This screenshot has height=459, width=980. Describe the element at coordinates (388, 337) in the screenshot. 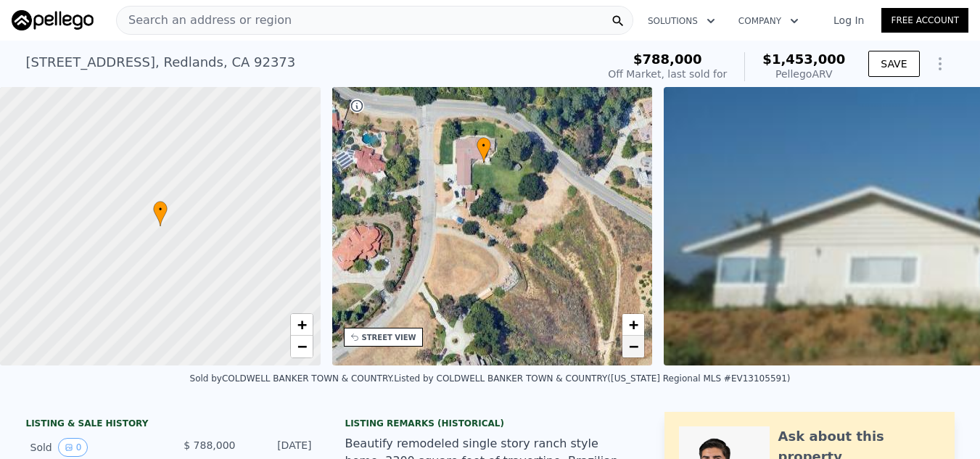

I see `div: STREET VIEW` at that location.